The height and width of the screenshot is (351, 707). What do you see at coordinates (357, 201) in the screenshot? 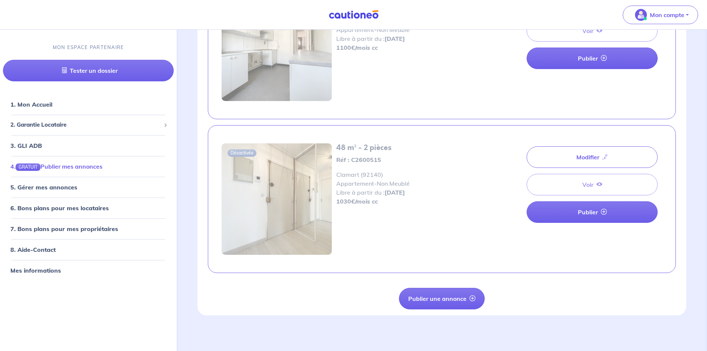
I see `strong: 1030` at bounding box center [357, 201].